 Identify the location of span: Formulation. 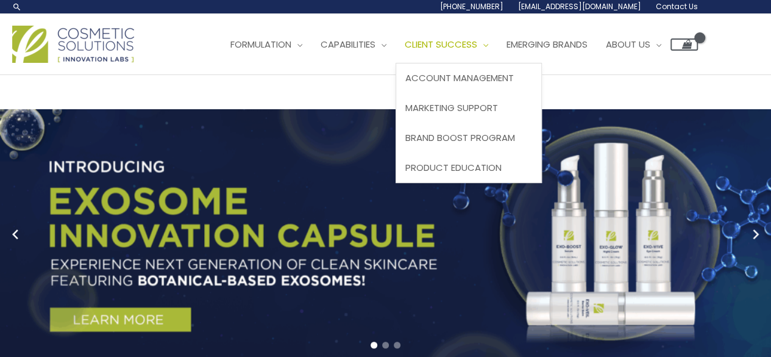
(261, 44).